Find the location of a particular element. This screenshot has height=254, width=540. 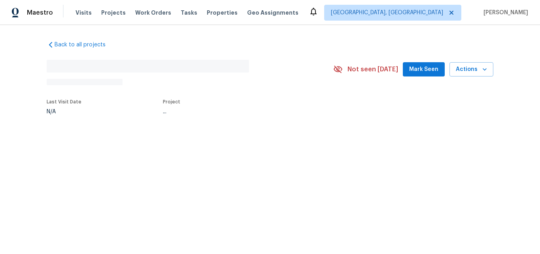

a: Back to all projects is located at coordinates (85, 45).